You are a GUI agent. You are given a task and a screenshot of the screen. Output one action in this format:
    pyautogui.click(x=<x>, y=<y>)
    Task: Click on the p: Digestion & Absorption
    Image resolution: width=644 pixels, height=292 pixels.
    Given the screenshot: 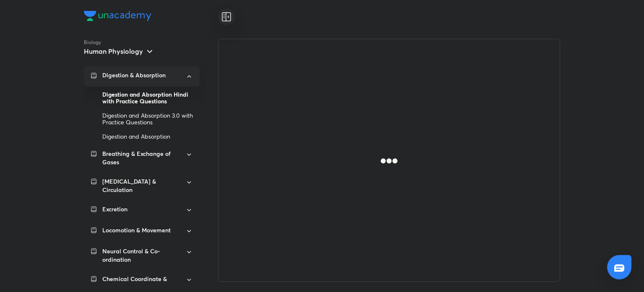 What is the action you would take?
    pyautogui.click(x=134, y=75)
    